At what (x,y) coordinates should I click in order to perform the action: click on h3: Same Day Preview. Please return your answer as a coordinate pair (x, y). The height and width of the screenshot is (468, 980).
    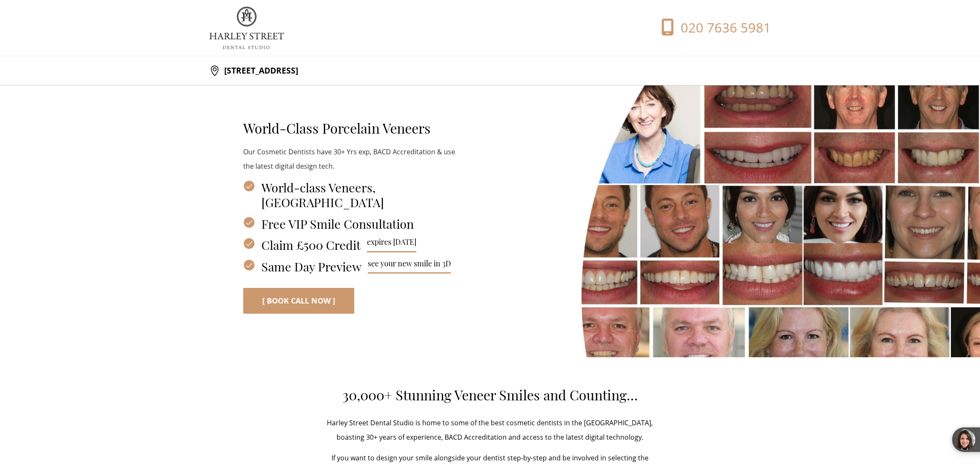
    Looking at the image, I should click on (349, 266).